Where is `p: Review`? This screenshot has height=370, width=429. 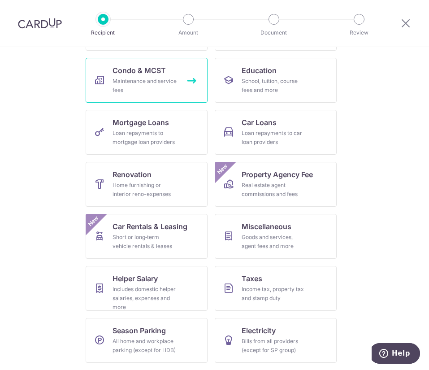
p: Review is located at coordinates (359, 33).